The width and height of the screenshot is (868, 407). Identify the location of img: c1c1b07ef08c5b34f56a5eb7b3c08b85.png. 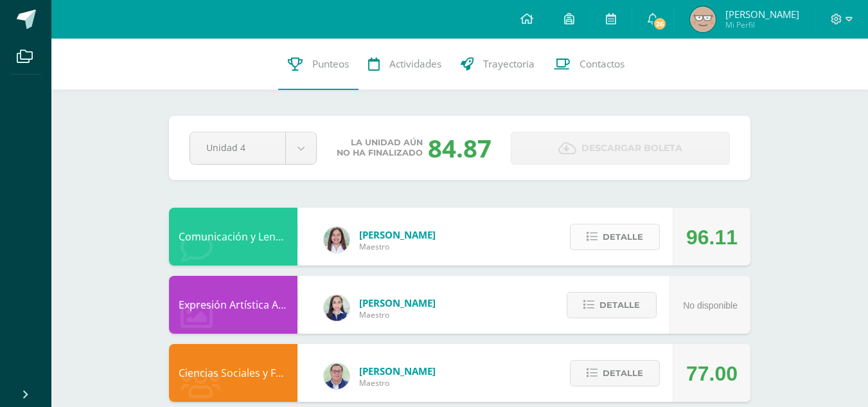
(336, 376).